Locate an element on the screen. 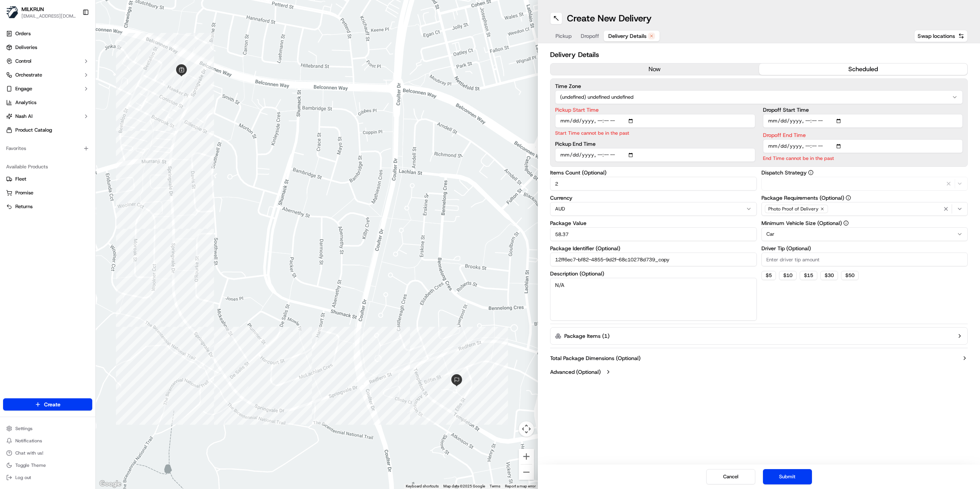  button: Photo Proof of Delivery is located at coordinates (865, 209).